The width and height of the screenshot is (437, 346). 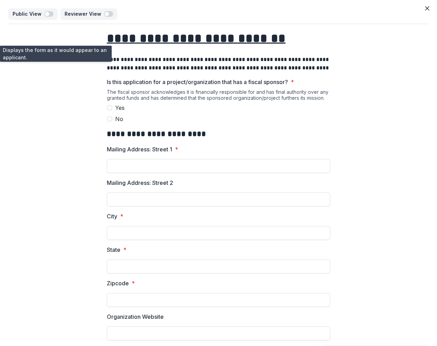 What do you see at coordinates (197, 82) in the screenshot?
I see `p: Is this application for a project/organization that has a fiscal sponsor?` at bounding box center [197, 82].